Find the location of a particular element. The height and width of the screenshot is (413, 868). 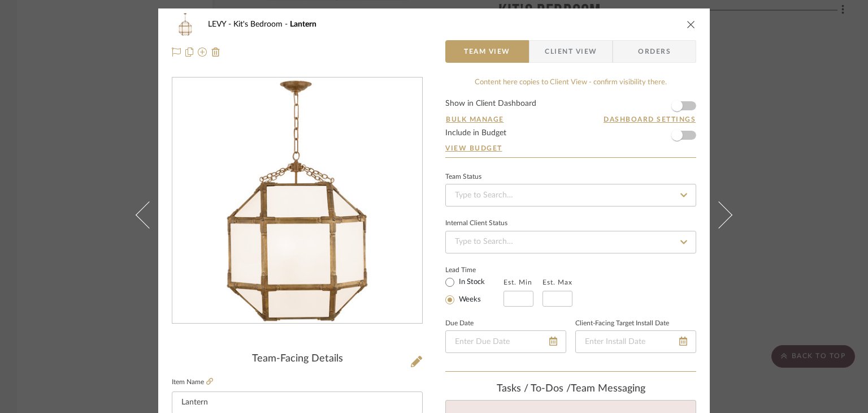

span: Client View is located at coordinates (571, 52).